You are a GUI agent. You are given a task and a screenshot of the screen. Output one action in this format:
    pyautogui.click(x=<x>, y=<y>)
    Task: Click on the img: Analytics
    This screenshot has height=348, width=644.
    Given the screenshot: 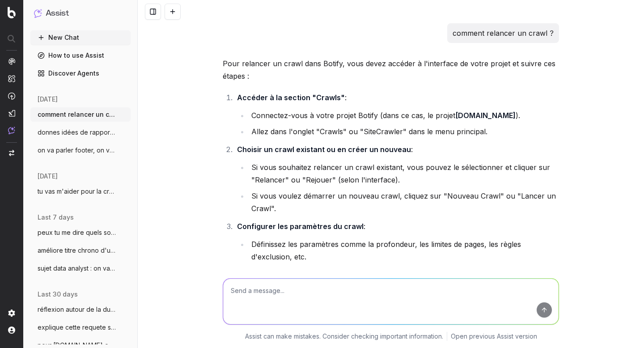 What is the action you would take?
    pyautogui.click(x=12, y=61)
    